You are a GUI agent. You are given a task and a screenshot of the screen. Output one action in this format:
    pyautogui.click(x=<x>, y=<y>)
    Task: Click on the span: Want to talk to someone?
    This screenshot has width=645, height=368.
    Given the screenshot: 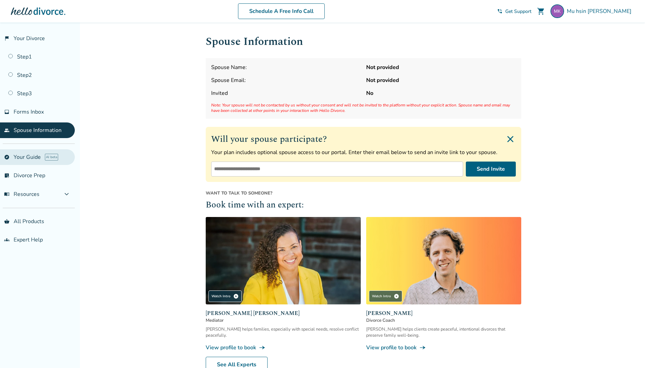 What is the action you would take?
    pyautogui.click(x=363, y=193)
    